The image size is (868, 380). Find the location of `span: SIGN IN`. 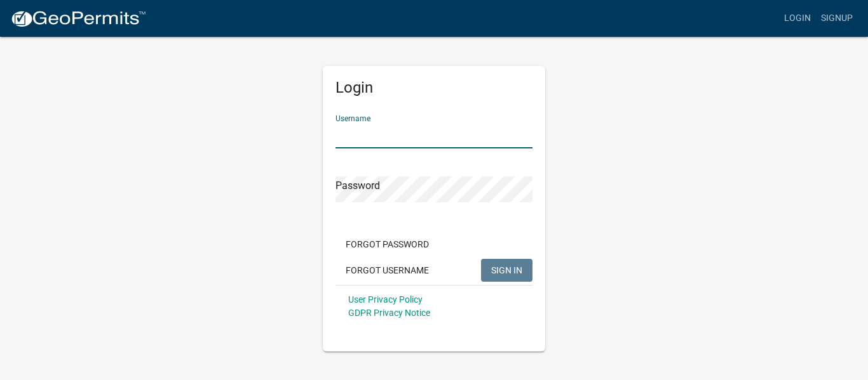

span: SIGN IN is located at coordinates (506, 270).